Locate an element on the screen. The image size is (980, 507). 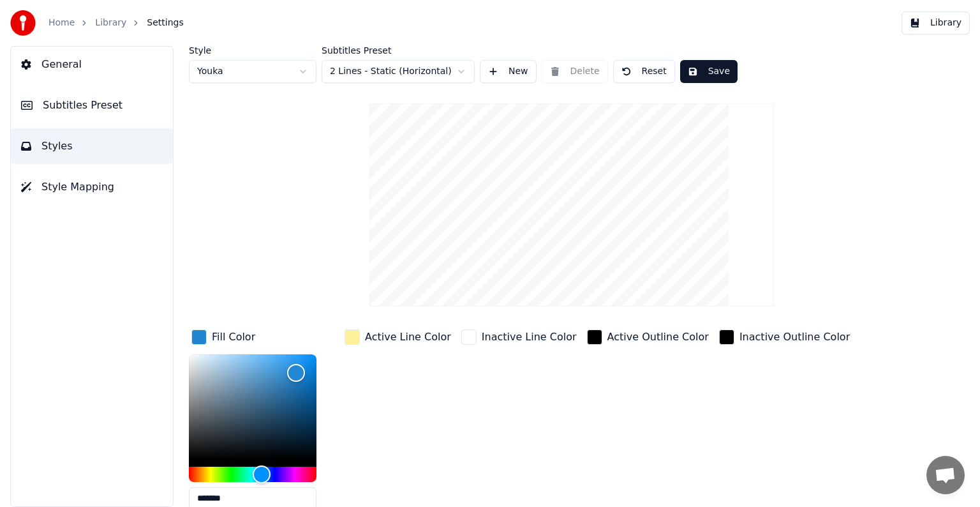
button: New is located at coordinates (507, 71).